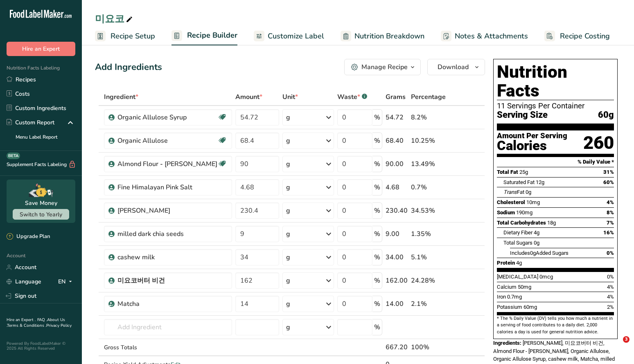 This screenshot has width=634, height=364. Describe the element at coordinates (599, 143) in the screenshot. I see `div: 260` at that location.